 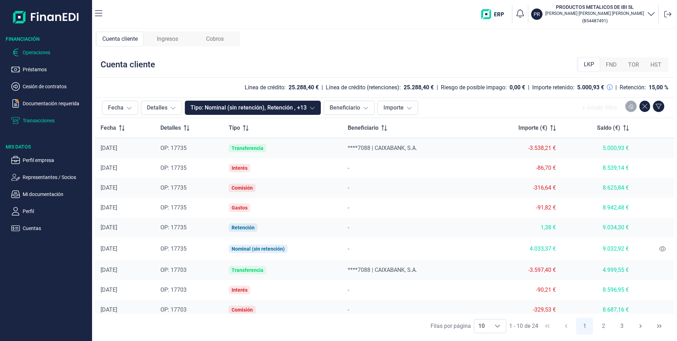 What do you see at coordinates (553, 87) in the screenshot?
I see `div: Importe retenido:` at bounding box center [553, 87].